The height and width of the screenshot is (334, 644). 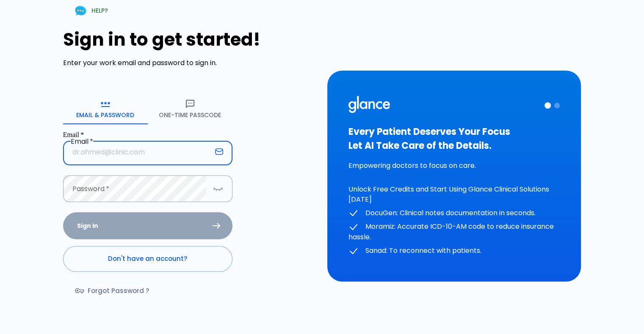 I want to click on a: Don't have an account?, so click(x=148, y=259).